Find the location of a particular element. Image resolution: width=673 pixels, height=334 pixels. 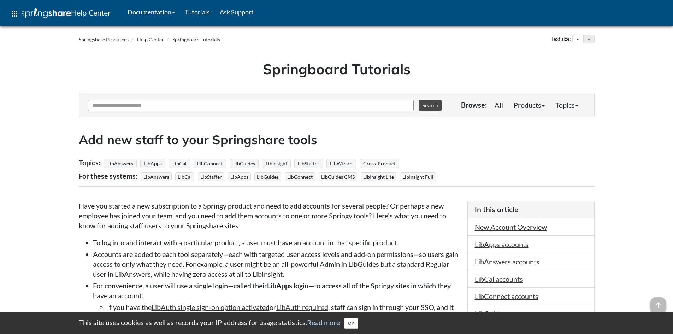

a: arrow_upward is located at coordinates (658, 302).